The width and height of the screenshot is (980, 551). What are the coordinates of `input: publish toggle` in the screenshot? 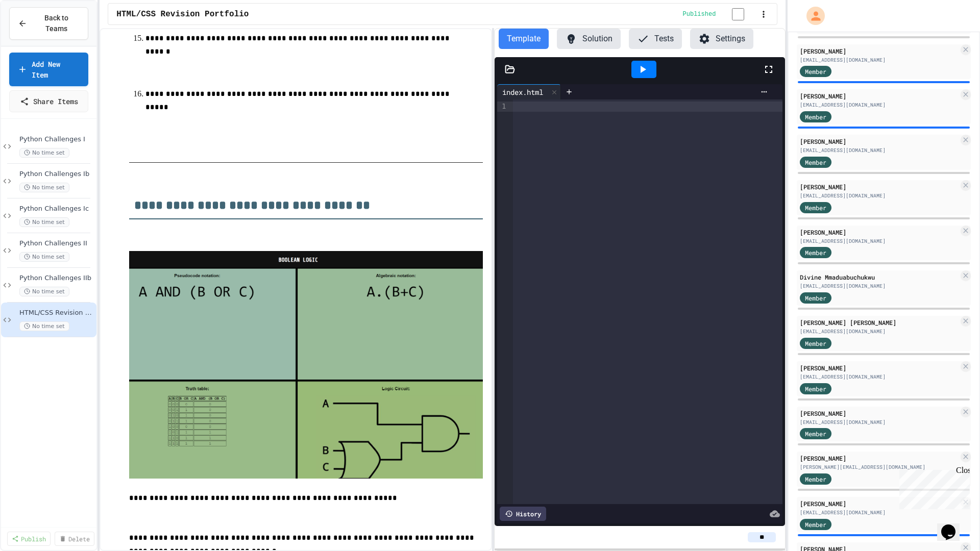 It's located at (738, 15).